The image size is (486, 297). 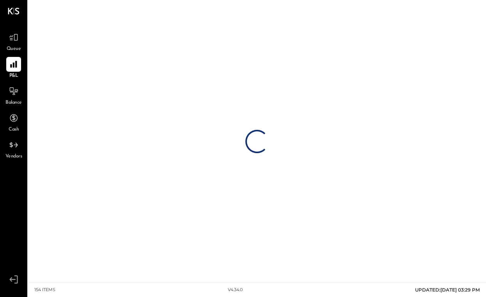 I want to click on span: Cash, so click(x=14, y=130).